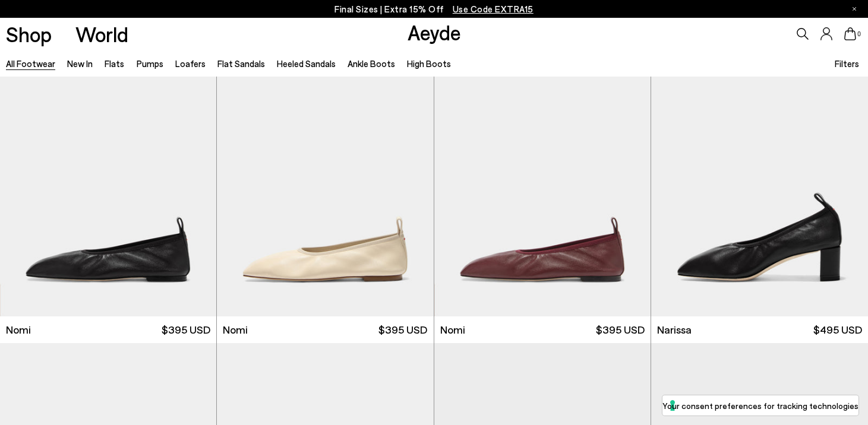 This screenshot has height=425, width=868. I want to click on span: $495 USD, so click(838, 329).